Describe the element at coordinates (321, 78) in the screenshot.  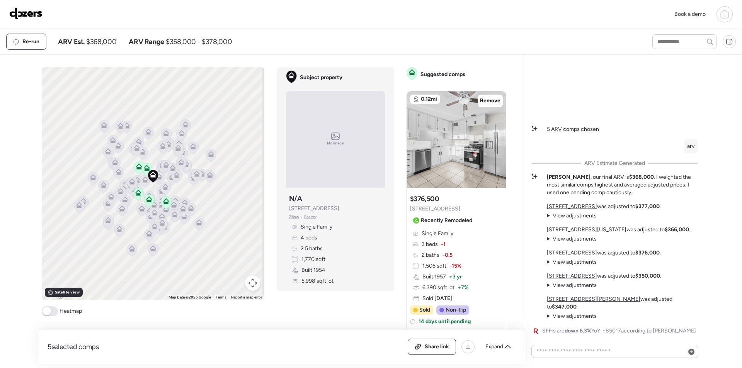
I see `span: Subject property` at that location.